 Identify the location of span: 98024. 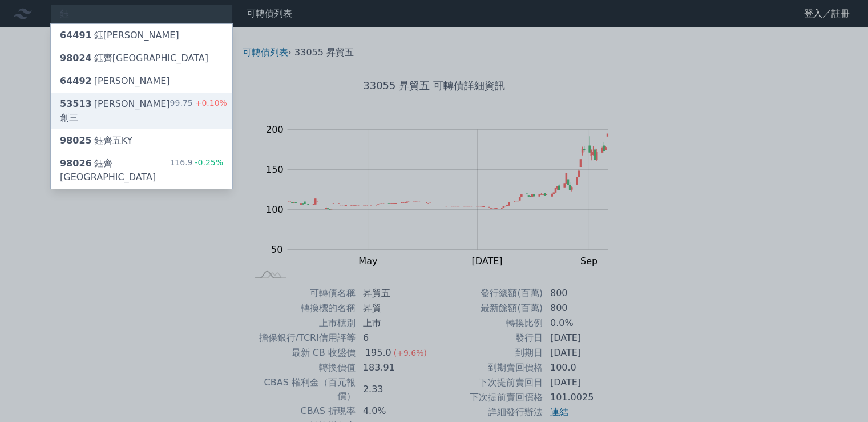
(76, 58).